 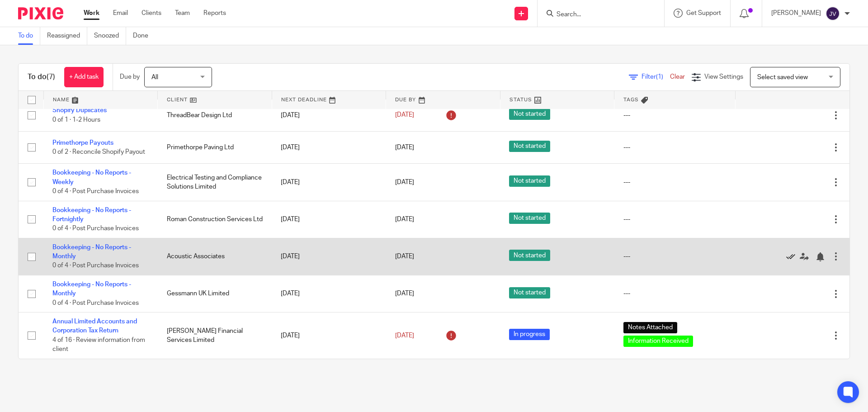 What do you see at coordinates (120, 13) in the screenshot?
I see `a: Email` at bounding box center [120, 13].